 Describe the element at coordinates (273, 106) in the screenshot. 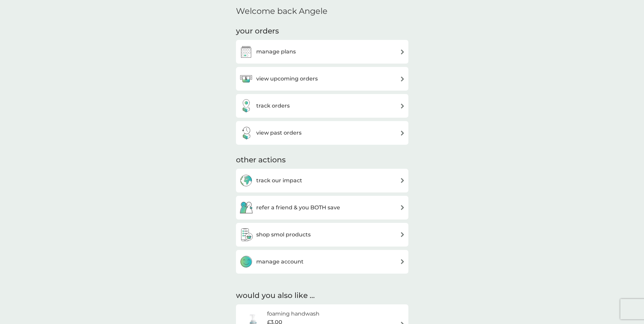

I see `h3: track orders` at that location.